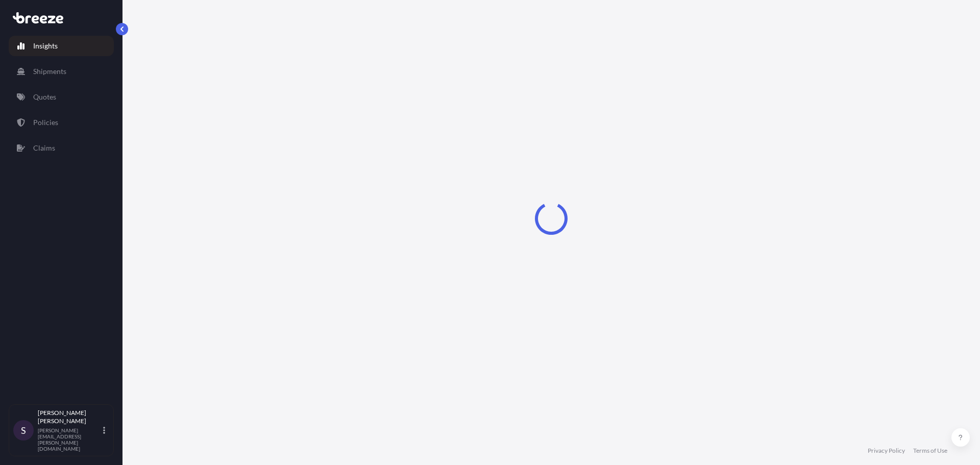 The width and height of the screenshot is (980, 465). Describe the element at coordinates (886, 451) in the screenshot. I see `a: Privacy Policy` at that location.